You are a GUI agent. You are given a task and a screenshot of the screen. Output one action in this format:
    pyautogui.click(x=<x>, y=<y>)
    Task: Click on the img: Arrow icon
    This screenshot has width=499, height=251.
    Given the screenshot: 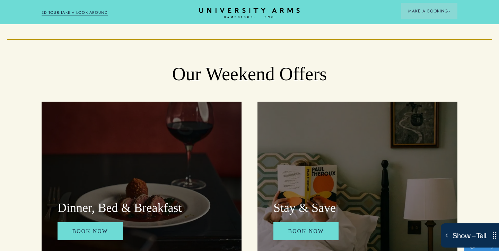 What is the action you would take?
    pyautogui.click(x=449, y=11)
    